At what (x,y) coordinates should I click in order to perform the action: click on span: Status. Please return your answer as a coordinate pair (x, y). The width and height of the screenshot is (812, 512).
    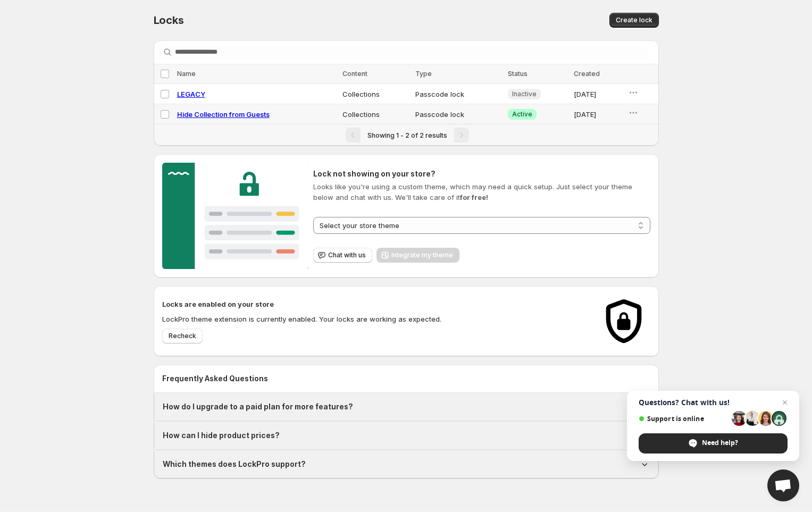
    Looking at the image, I should click on (517, 74).